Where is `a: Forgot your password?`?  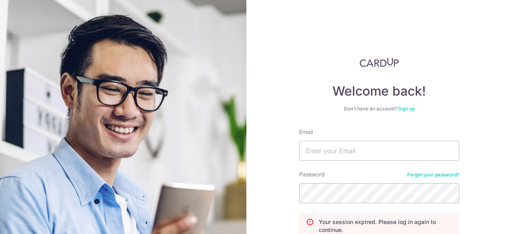 a: Forgot your password? is located at coordinates (433, 175).